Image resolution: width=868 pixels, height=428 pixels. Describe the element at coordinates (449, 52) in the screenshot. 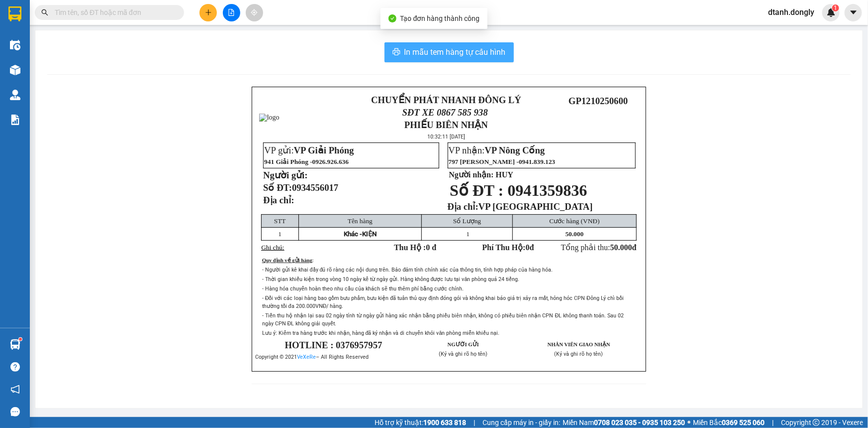

I see `button: printerIn mẫu tem hàng tự cấu hình` at that location.